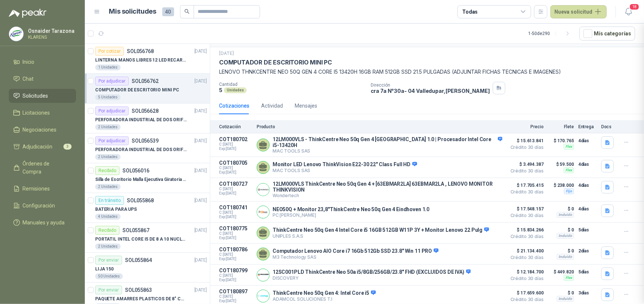 This screenshot has height=304, width=644. I want to click on span: search, so click(187, 12).